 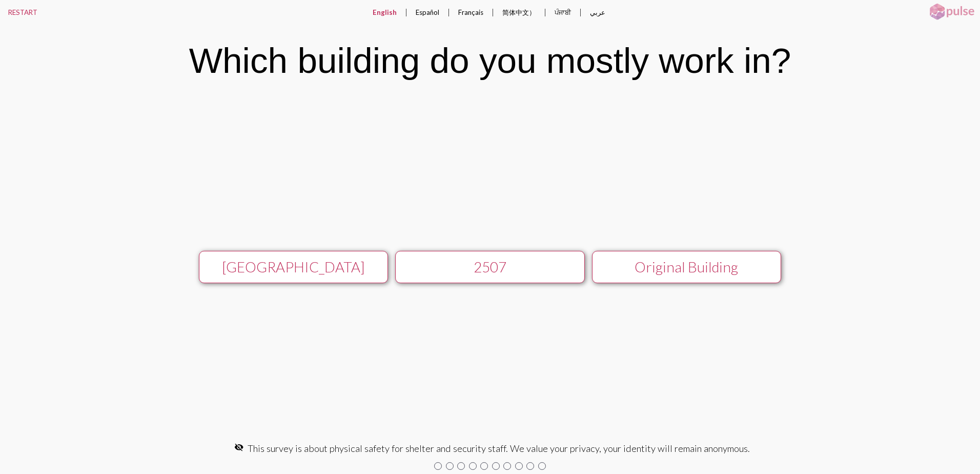 What do you see at coordinates (490, 60) in the screenshot?
I see `div: Which building do you mostly work in?` at bounding box center [490, 60].